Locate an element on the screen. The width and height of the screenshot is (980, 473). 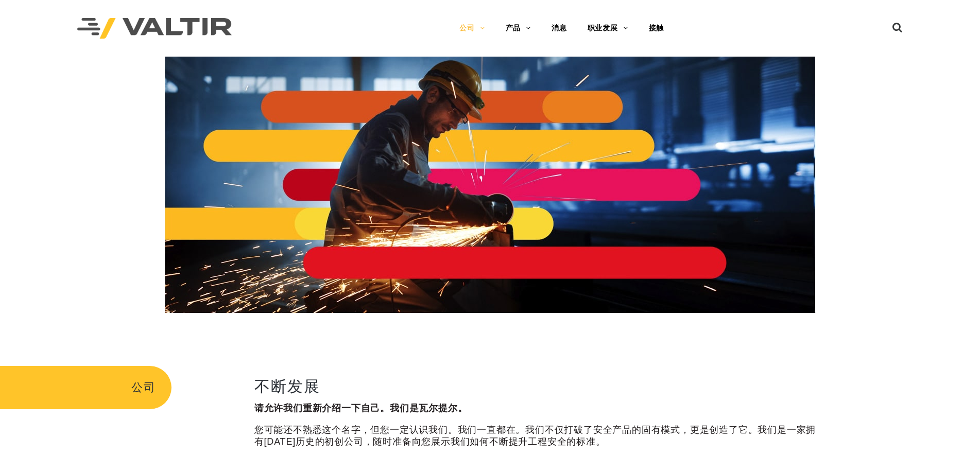
font: 消息 is located at coordinates (559, 28).